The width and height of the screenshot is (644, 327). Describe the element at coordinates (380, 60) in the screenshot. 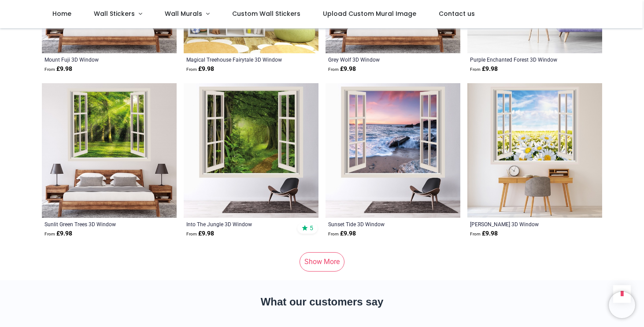

I see `div: Grey Wolf 3D Window` at that location.